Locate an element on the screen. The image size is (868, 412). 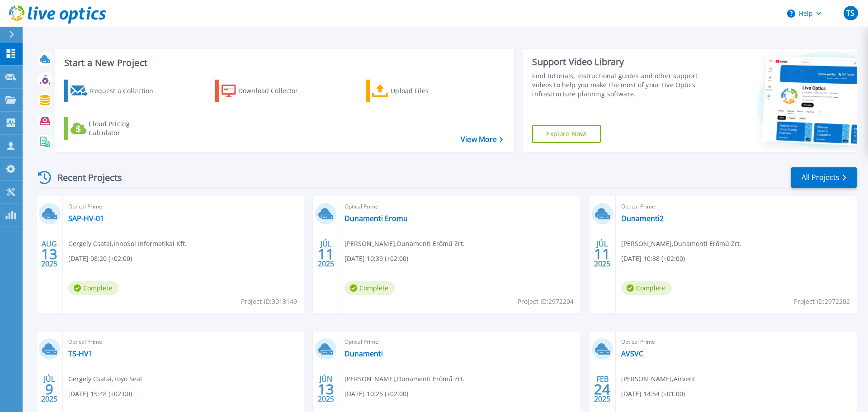
div: Download Collector is located at coordinates (274, 91).